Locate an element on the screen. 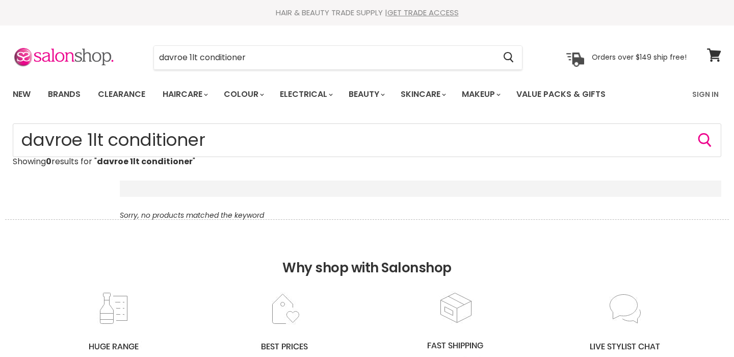 This screenshot has width=734, height=357. a: Makeup is located at coordinates (480, 94).